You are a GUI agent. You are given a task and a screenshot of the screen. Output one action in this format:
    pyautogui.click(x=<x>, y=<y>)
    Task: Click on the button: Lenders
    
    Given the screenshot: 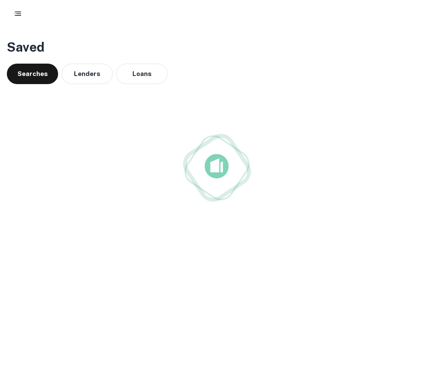 What is the action you would take?
    pyautogui.click(x=87, y=74)
    